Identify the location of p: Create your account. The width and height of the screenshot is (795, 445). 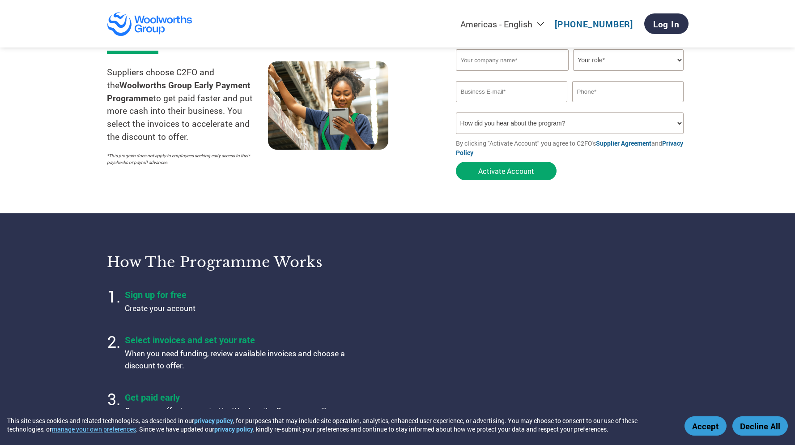
(237, 308).